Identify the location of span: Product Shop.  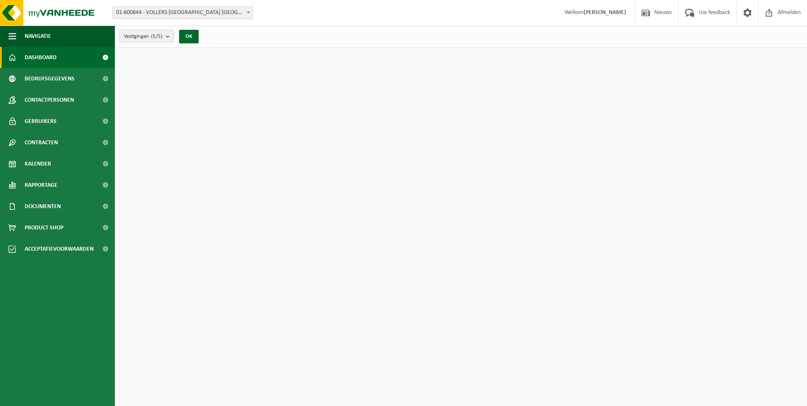
(44, 228).